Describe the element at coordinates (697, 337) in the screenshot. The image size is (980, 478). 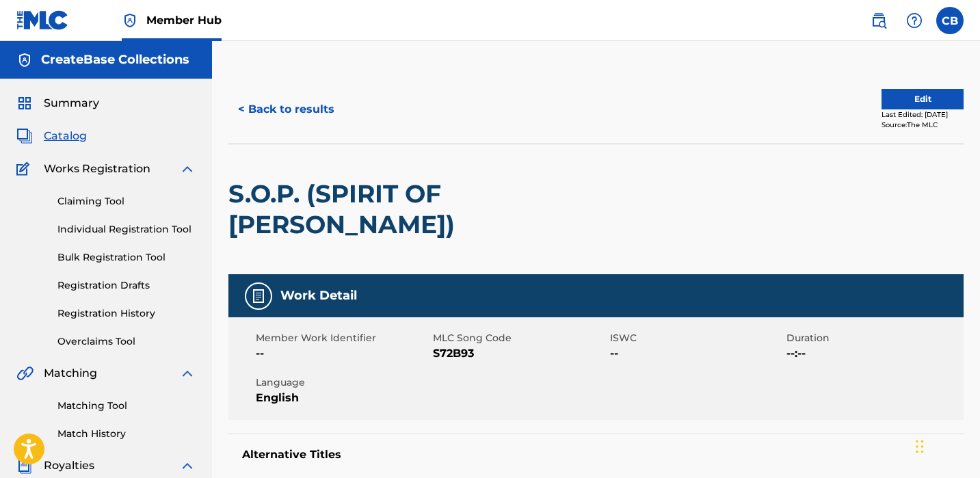
I see `span: ISWC` at that location.